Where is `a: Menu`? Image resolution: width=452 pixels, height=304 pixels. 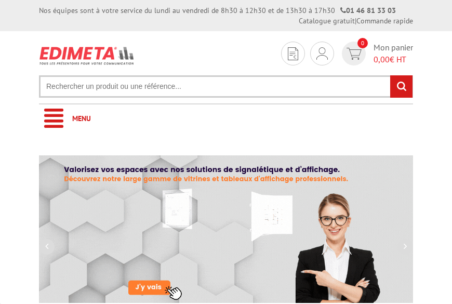 a: Menu is located at coordinates (226, 119).